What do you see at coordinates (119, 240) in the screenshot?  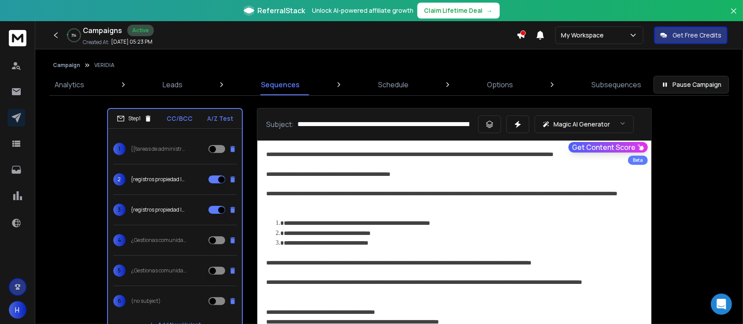 I see `span: 4` at bounding box center [119, 240].